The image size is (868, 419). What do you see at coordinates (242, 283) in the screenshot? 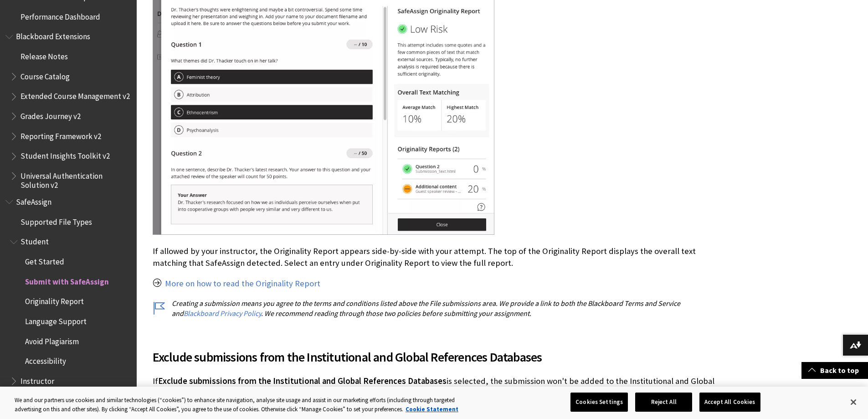
I see `a: More on how to read the Originality Report` at bounding box center [242, 283].